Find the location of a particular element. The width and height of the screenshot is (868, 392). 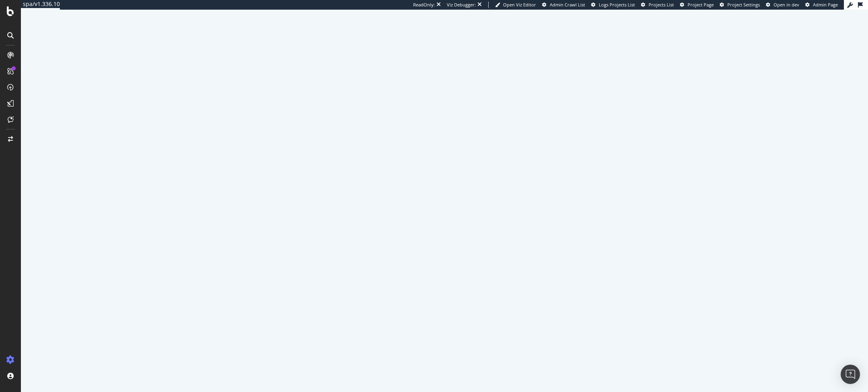

a: Project Page is located at coordinates (697, 5).